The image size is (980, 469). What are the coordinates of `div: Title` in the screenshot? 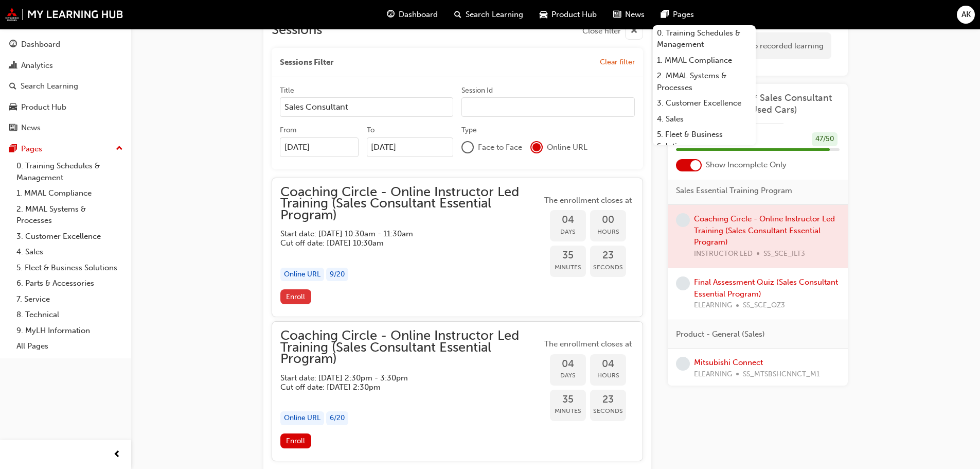 It's located at (287, 91).